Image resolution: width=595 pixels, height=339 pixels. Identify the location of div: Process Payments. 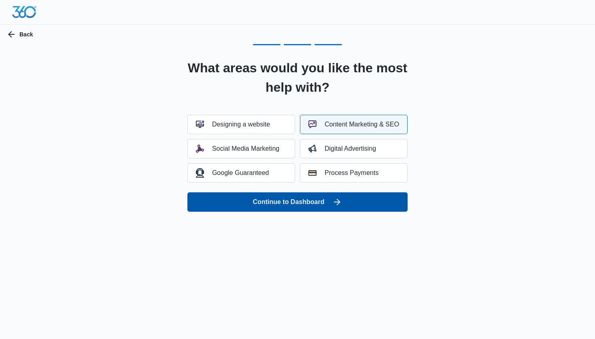
(343, 173).